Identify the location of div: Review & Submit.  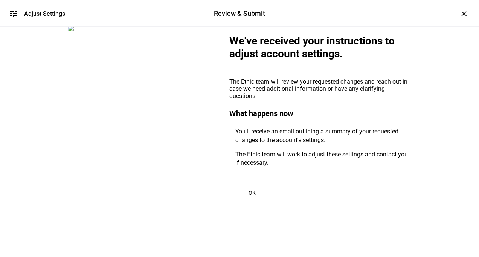
(239, 14).